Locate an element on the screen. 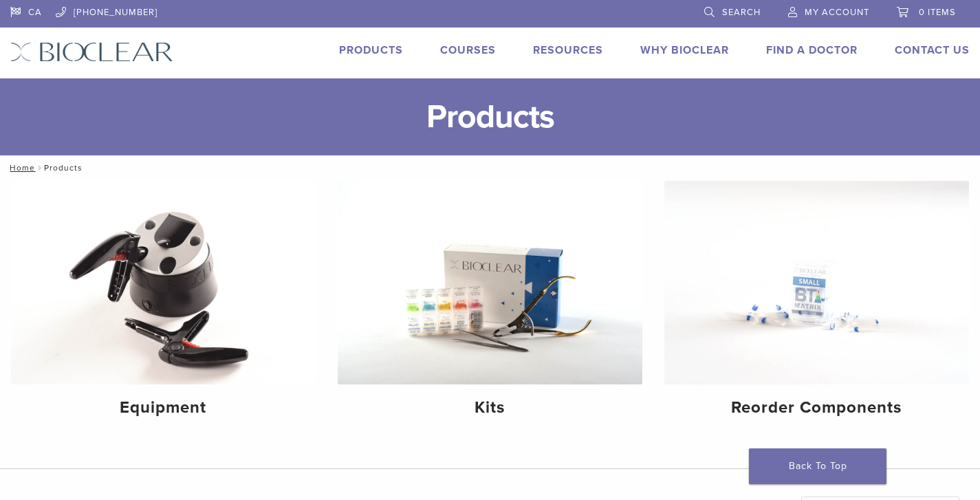  span: Search is located at coordinates (741, 13).